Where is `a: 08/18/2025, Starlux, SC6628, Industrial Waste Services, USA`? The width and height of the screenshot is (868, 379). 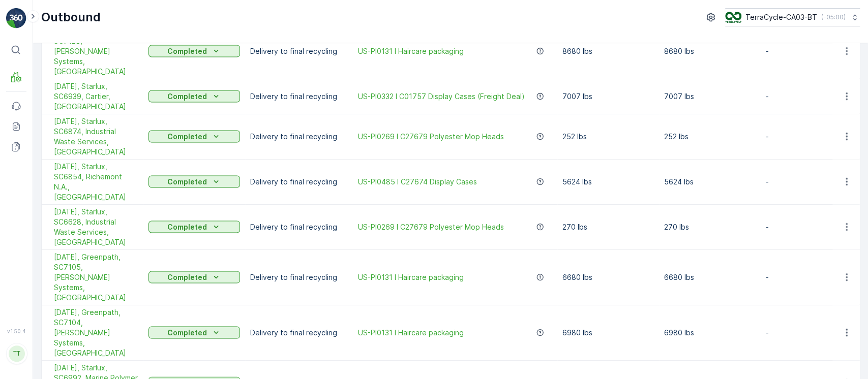 a: 08/18/2025, Starlux, SC6628, Industrial Waste Services, USA is located at coordinates (96, 227).